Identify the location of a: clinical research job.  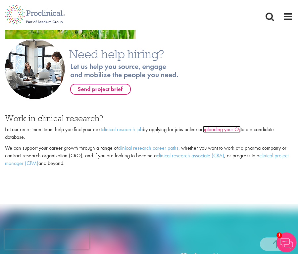
(122, 129).